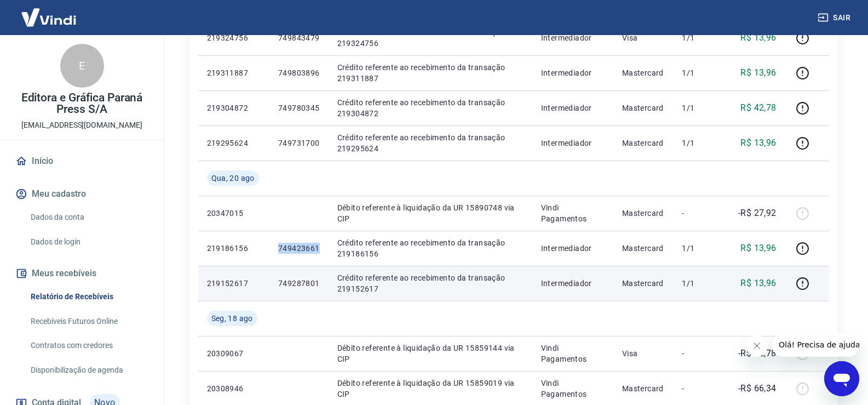 This screenshot has height=405, width=868. Describe the element at coordinates (234, 249) in the screenshot. I see `p: 219186156` at that location.